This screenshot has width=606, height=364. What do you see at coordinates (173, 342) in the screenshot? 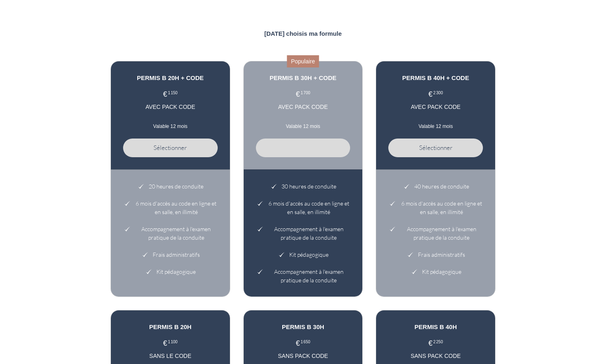
I see `span: 1 100` at bounding box center [173, 342].